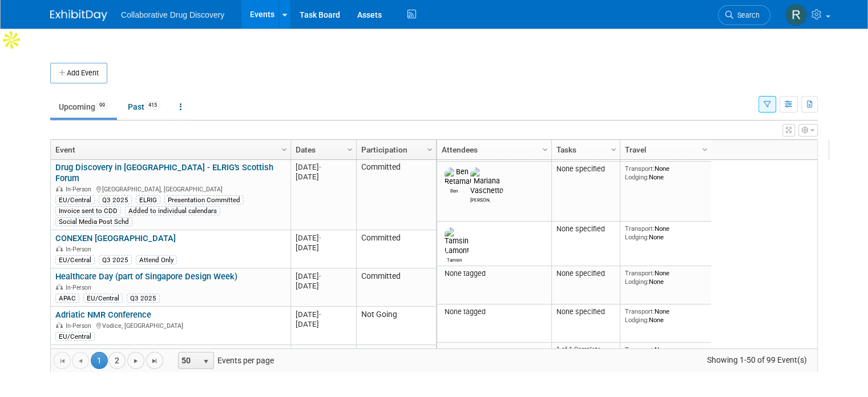 The image size is (868, 397). I want to click on div: Presentation Committed, so click(204, 200).